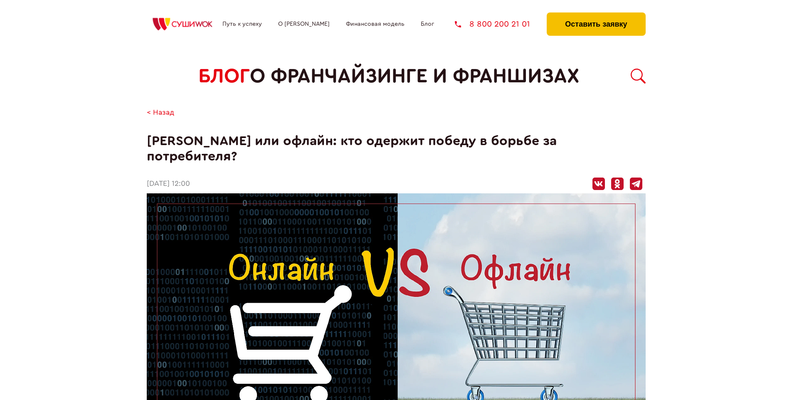  I want to click on a: Блог, so click(428, 24).